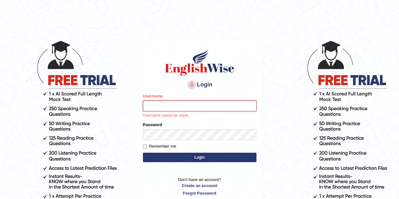 The height and width of the screenshot is (199, 399). Describe the element at coordinates (199, 116) in the screenshot. I see `p: Username cannot be blank.` at that location.